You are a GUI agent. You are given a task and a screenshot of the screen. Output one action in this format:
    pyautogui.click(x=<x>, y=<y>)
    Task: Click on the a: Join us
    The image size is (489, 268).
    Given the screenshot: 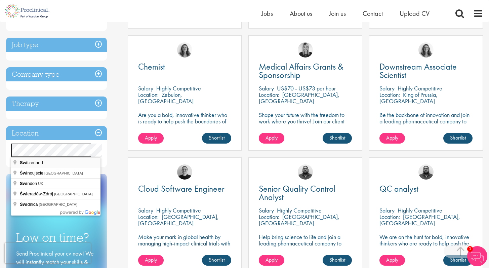 What is the action you would take?
    pyautogui.click(x=338, y=13)
    